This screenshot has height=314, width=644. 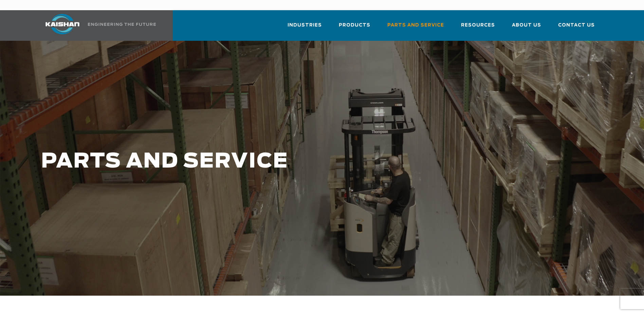 I want to click on a: Contact Us, so click(x=576, y=28).